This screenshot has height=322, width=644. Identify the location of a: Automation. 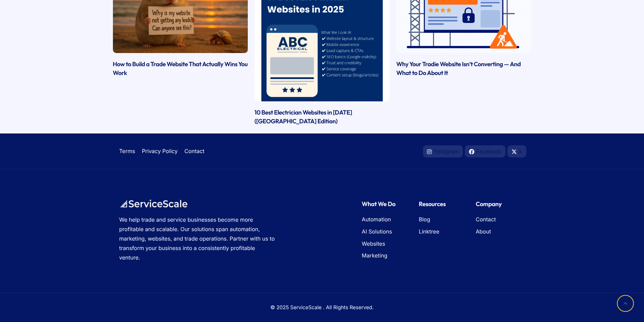
(376, 219).